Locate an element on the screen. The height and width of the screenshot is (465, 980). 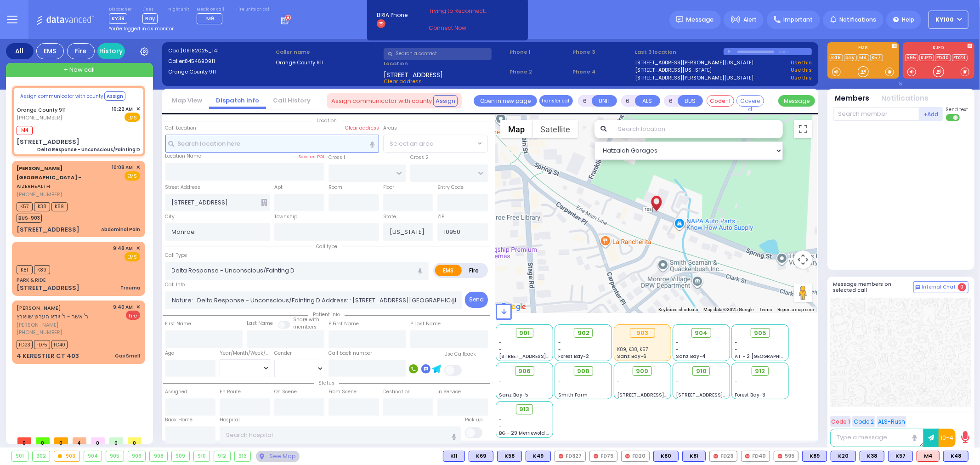
span: Fire is located at coordinates (132, 315).